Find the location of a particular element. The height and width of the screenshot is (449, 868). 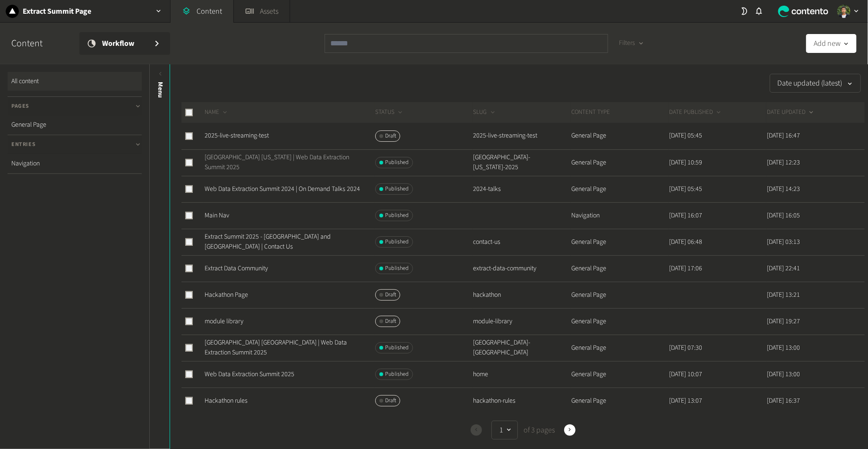

span: Entries is located at coordinates (23, 145).